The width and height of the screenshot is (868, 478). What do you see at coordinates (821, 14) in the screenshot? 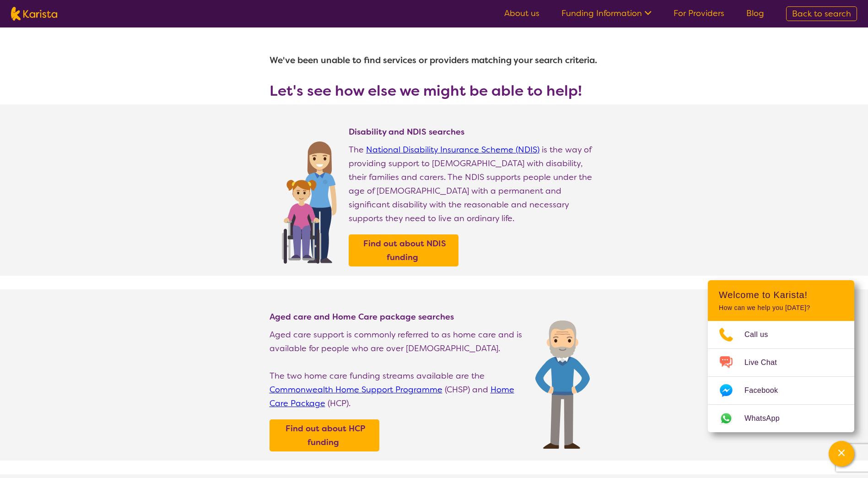
I see `span: Back to search` at bounding box center [821, 14].